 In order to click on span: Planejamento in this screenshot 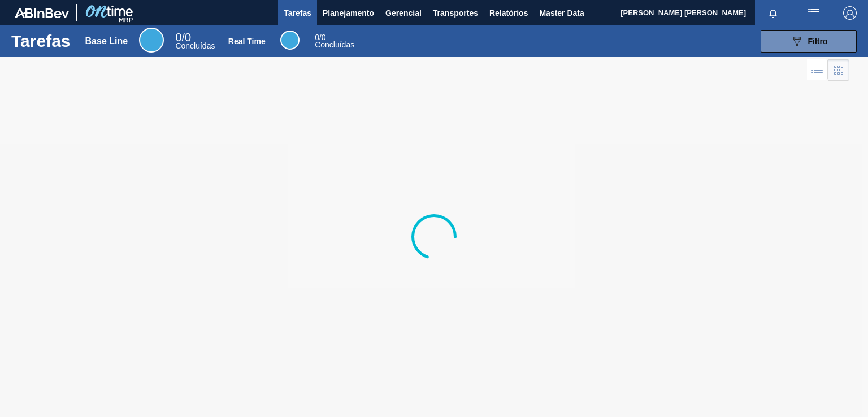, I will do `click(348, 13)`.